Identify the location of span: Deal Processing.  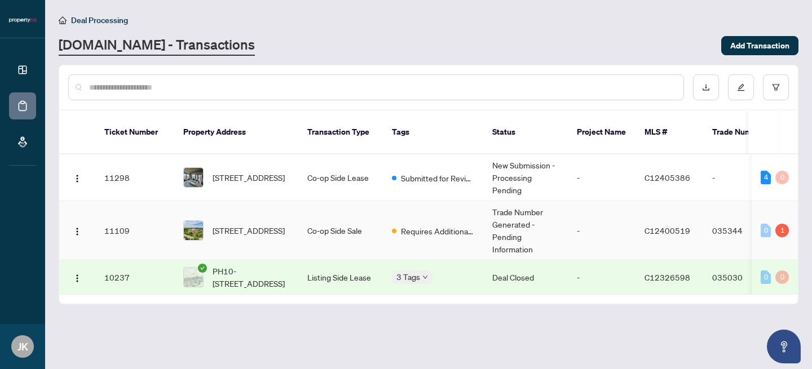
(99, 20).